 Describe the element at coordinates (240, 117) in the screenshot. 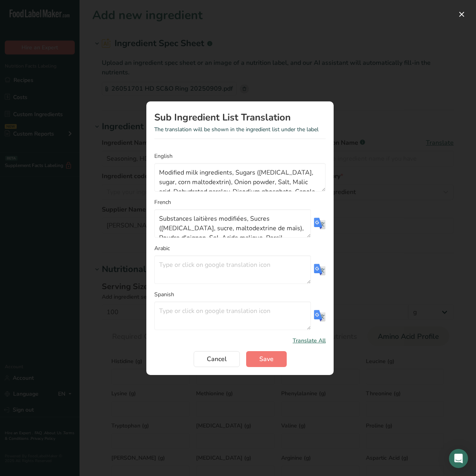

I see `h1: Sub Ingredient List Translation` at that location.